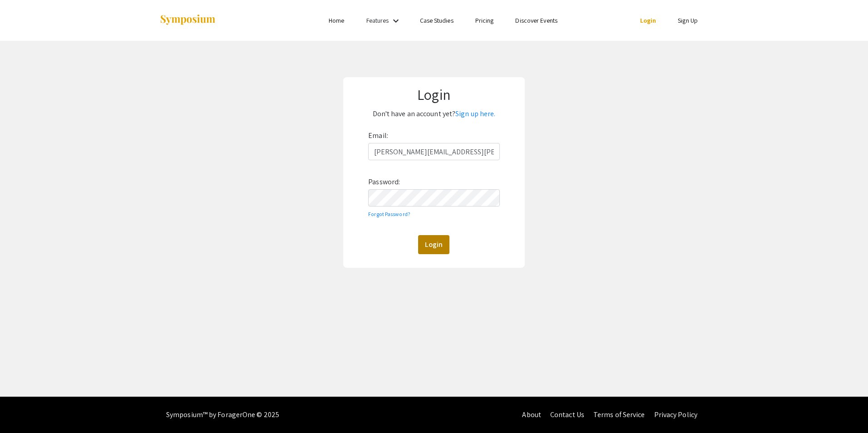 The height and width of the screenshot is (433, 868). I want to click on a: Discover Events, so click(536, 20).